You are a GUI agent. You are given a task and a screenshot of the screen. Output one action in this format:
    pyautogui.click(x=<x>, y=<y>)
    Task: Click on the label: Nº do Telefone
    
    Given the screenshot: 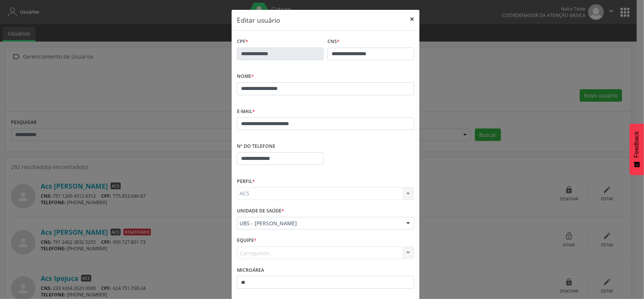 What is the action you would take?
    pyautogui.click(x=256, y=146)
    